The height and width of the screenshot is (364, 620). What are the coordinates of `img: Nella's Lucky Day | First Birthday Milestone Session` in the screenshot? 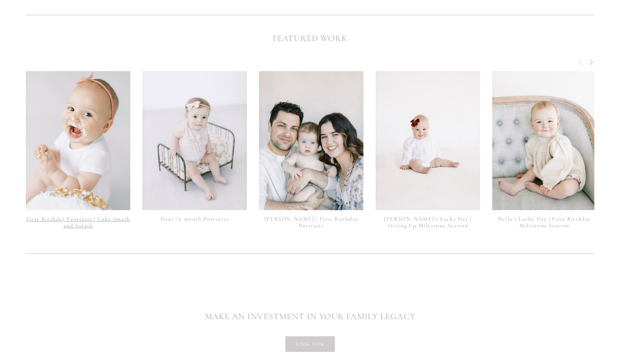 It's located at (544, 140).